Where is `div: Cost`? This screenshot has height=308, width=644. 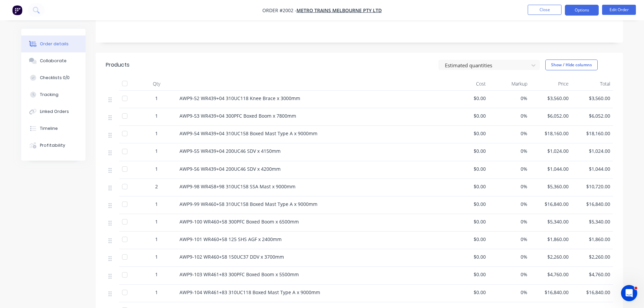
div: Cost is located at coordinates (468, 84).